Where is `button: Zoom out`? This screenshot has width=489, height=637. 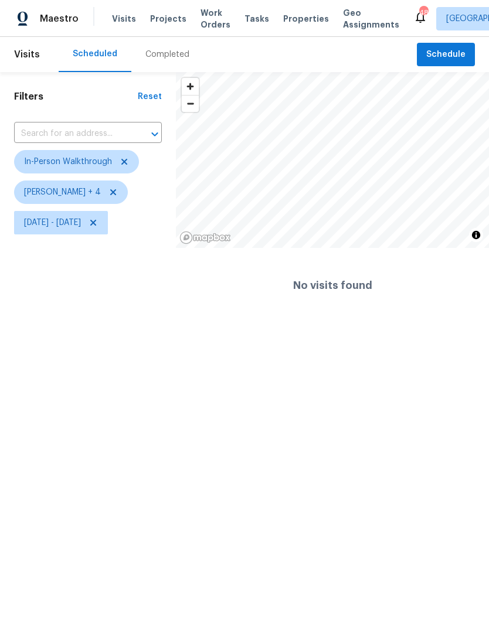
button: Zoom out is located at coordinates (190, 103).